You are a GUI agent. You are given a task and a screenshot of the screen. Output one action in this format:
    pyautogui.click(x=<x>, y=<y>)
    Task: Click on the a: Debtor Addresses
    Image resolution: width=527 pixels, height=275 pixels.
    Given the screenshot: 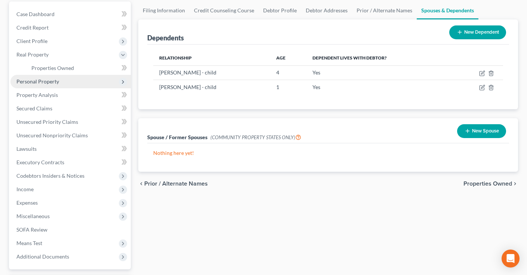 What is the action you would take?
    pyautogui.click(x=327, y=10)
    